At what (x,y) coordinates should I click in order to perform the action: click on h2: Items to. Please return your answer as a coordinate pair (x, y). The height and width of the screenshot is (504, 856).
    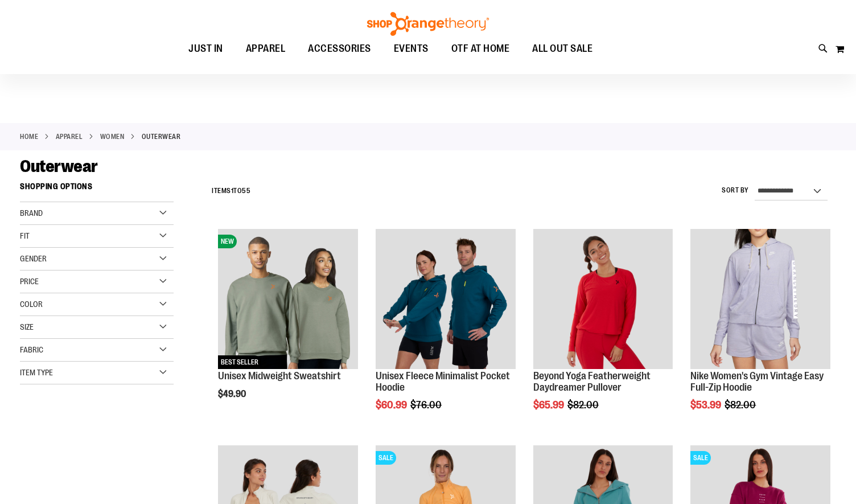
    Looking at the image, I should click on (231, 190).